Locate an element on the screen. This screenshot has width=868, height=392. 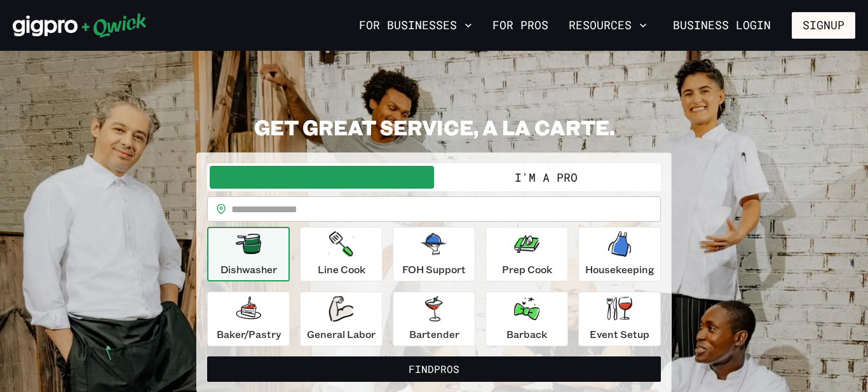
a: For Pros is located at coordinates (520, 26).